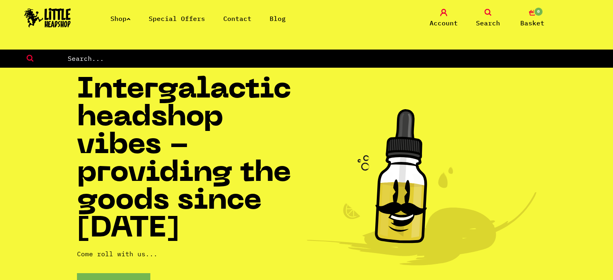 The image size is (613, 280). I want to click on a: Contact, so click(237, 19).